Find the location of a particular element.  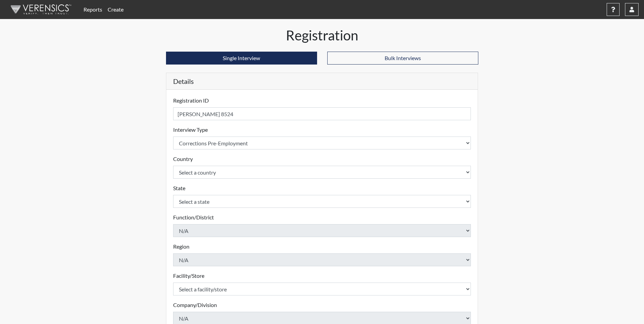

a: Reports is located at coordinates (93, 10).